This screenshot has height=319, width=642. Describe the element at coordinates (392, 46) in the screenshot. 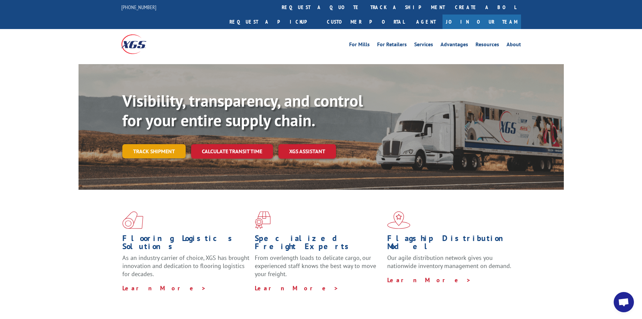

I see `a: For Retailers` at that location.